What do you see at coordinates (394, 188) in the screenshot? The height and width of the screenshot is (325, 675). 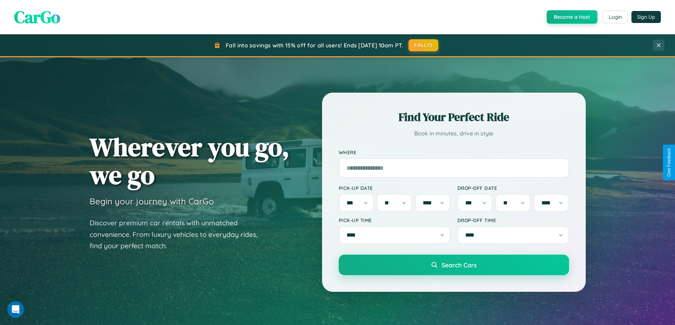 I see `label: Pick-up Date` at bounding box center [394, 188].